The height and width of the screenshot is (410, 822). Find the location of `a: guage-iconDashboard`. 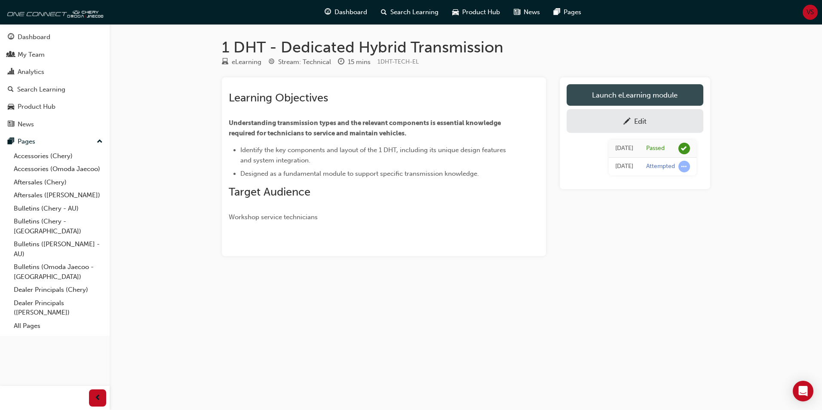

a: guage-iconDashboard is located at coordinates (346, 12).